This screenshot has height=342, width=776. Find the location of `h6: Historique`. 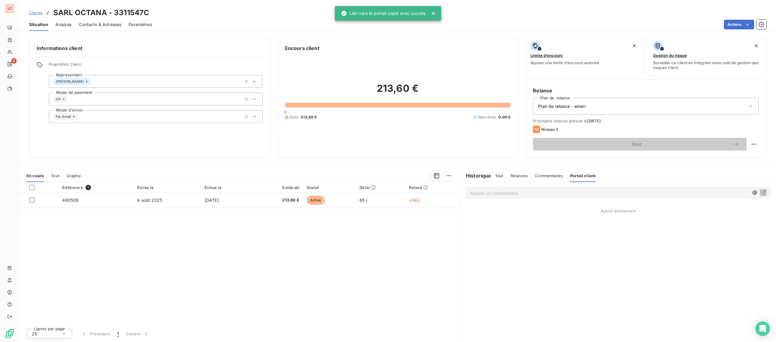

h6: Historique is located at coordinates (476, 176).